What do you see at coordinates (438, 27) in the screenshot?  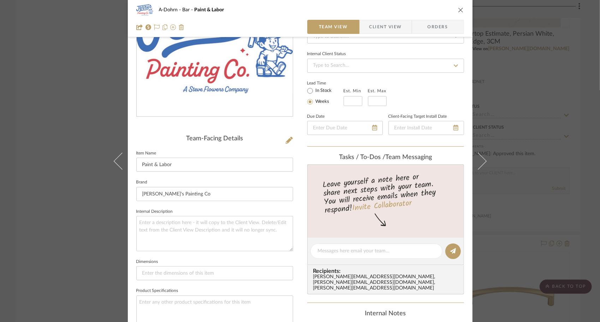 I see `span: Orders` at bounding box center [438, 27].